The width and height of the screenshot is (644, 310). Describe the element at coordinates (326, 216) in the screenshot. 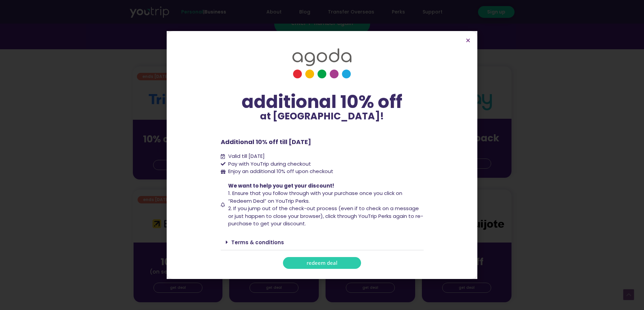

I see `span: 2. If you jump out of the check-out process (even if to check on a message or just happen to clos...` at that location.